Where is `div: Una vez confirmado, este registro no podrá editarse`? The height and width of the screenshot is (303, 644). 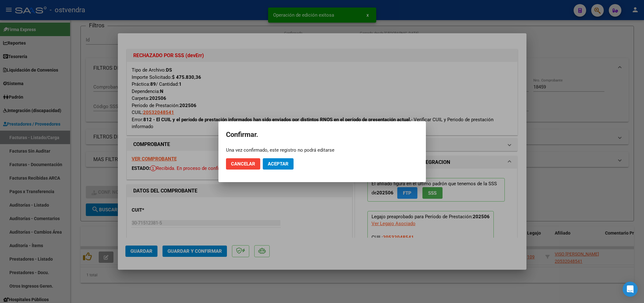 div: Una vez confirmado, este registro no podrá editarse is located at coordinates (322, 150).